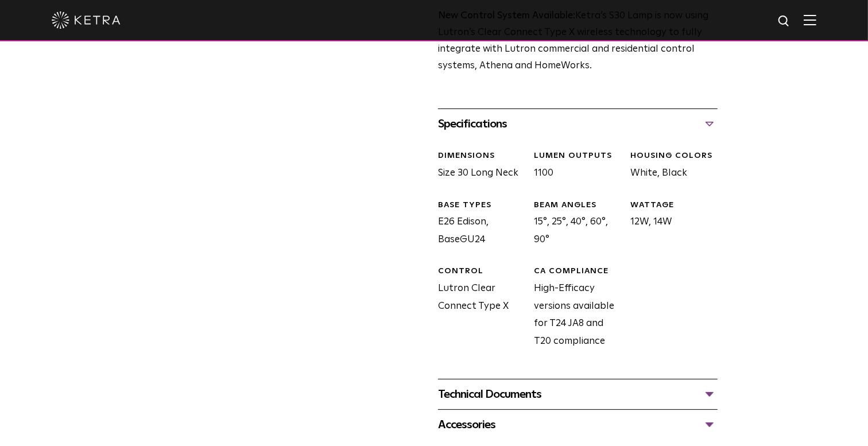 The image size is (868, 446). I want to click on div: 15°, 25°, 40°, 60°, 90°, so click(574, 224).